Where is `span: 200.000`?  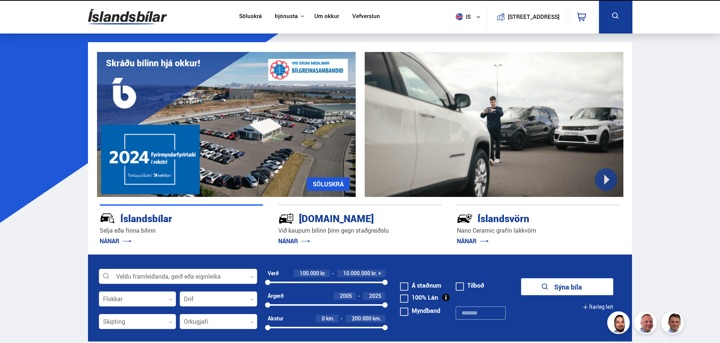 span: 200.000 is located at coordinates (362, 318).